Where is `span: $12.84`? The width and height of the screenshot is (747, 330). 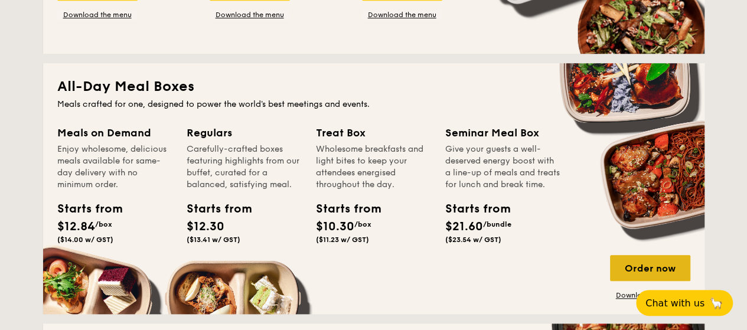 span: $12.84 is located at coordinates (76, 227).